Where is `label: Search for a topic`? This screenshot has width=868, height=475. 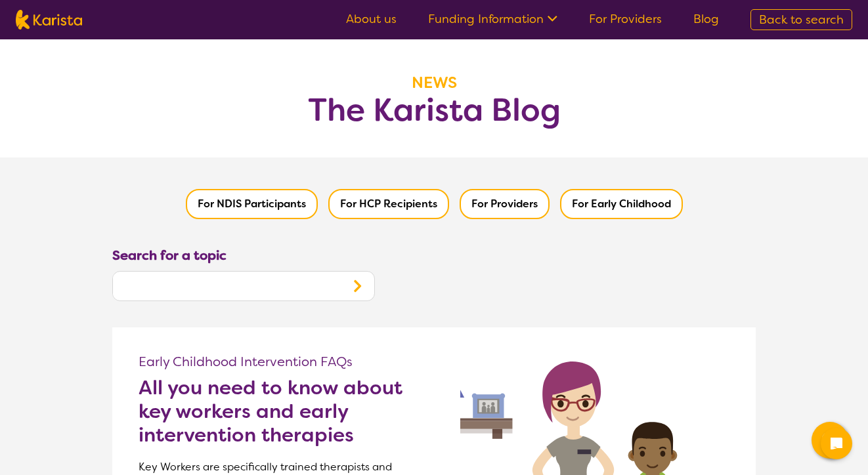
label: Search for a topic is located at coordinates (169, 255).